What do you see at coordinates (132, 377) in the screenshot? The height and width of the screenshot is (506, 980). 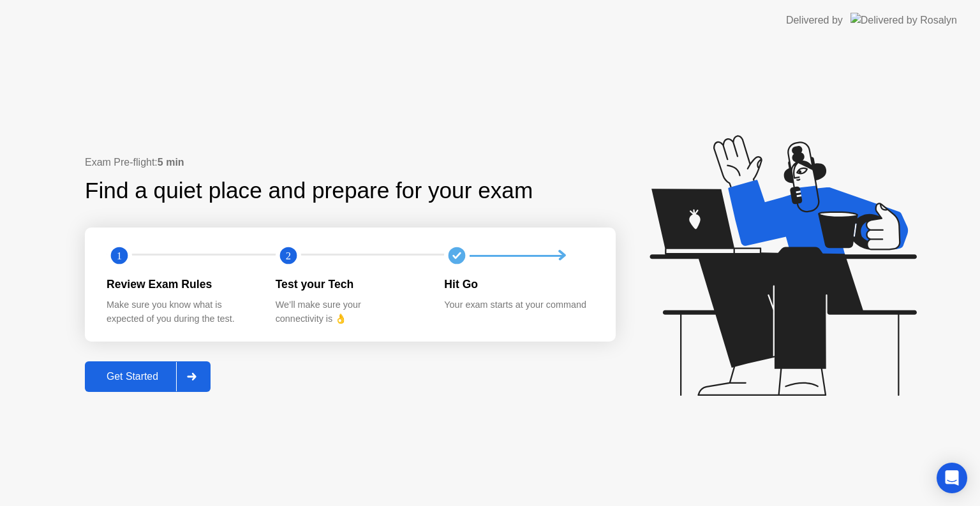 I see `div: Get Started` at bounding box center [132, 377].